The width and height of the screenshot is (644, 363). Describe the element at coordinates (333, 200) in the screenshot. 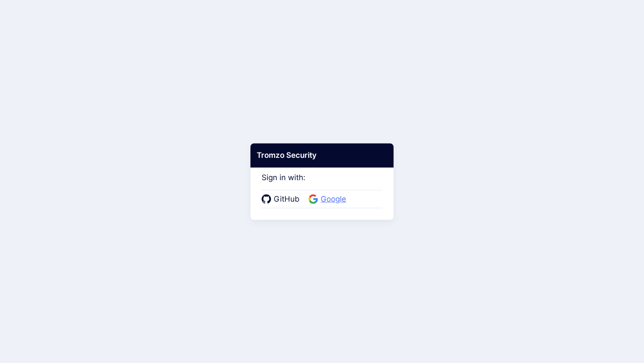

I see `span: Google` at that location.